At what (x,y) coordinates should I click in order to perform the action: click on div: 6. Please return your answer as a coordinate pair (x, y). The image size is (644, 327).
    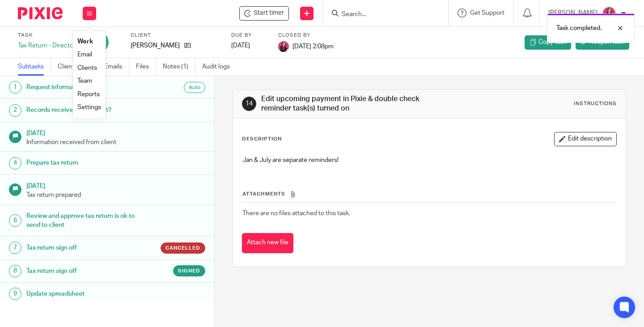
    Looking at the image, I should click on (15, 221).